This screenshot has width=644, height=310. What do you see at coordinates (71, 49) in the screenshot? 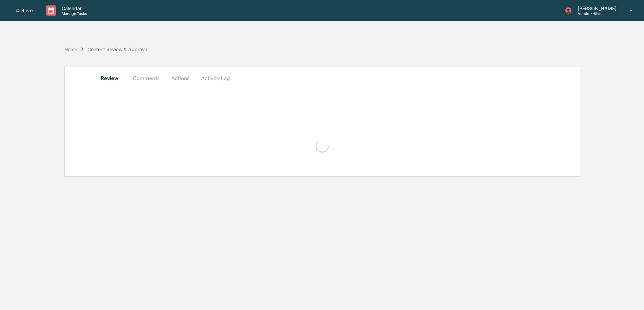
I see `div: Home` at bounding box center [71, 49].